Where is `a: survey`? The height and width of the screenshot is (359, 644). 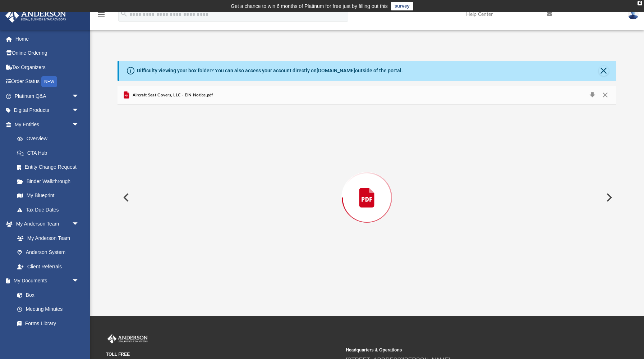 a: survey is located at coordinates (402, 6).